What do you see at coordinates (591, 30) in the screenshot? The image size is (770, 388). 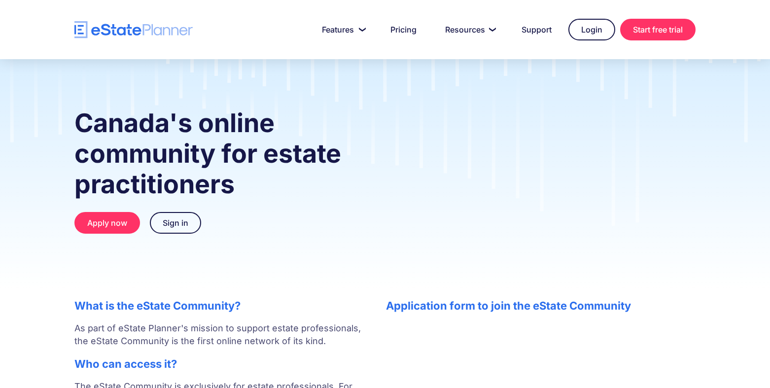 I see `a: Login` at bounding box center [591, 30].